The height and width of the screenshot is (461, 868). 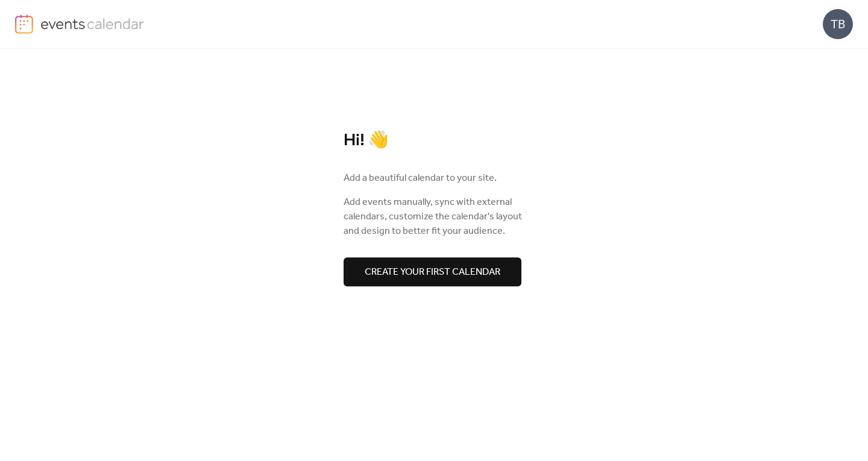 I want to click on span: Create your first calendar, so click(x=432, y=272).